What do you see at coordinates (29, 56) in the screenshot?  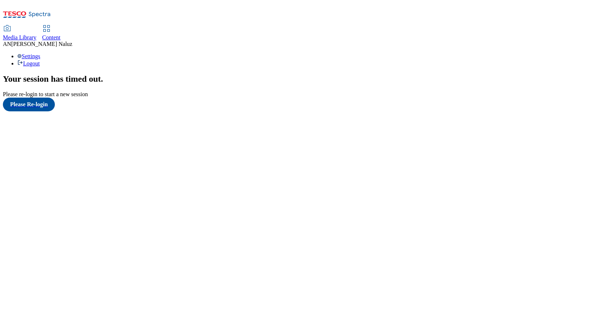 I see `a: Settings` at bounding box center [29, 56].